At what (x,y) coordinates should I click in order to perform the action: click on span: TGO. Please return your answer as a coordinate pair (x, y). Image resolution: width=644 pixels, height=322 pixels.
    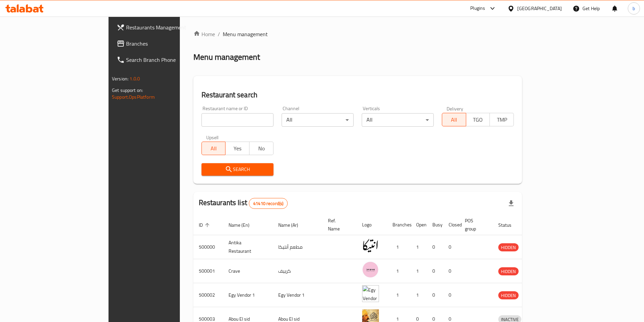
    Looking at the image, I should click on (478, 120).